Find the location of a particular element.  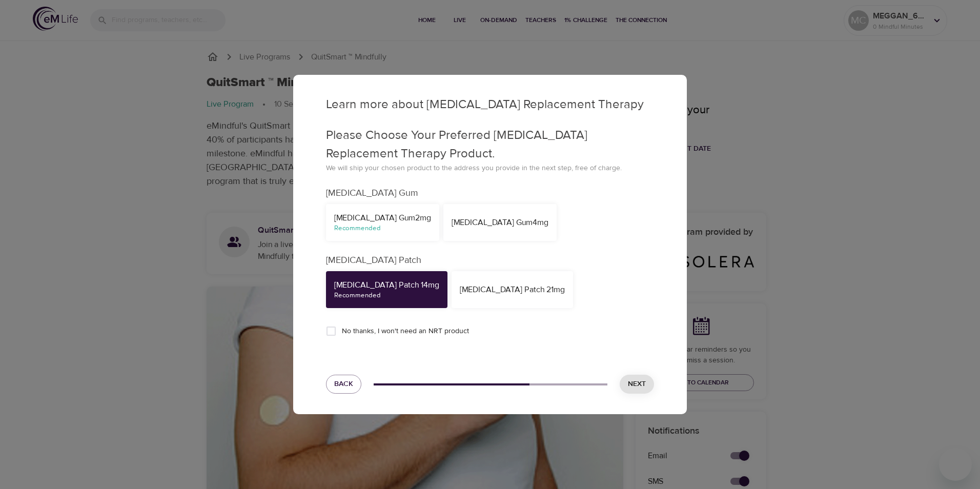

p: We will ship your chosen product to the address you provide in the next step, free of charge. is located at coordinates (490, 168).